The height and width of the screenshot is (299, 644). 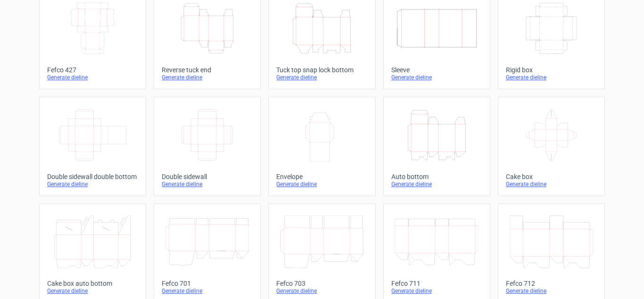 What do you see at coordinates (551, 70) in the screenshot?
I see `div: Rigid box` at bounding box center [551, 70].